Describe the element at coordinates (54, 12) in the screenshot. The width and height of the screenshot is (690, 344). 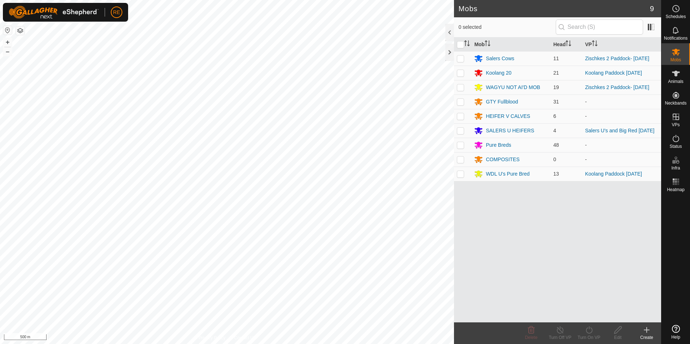
I see `img: Gallagher Logo` at that location.